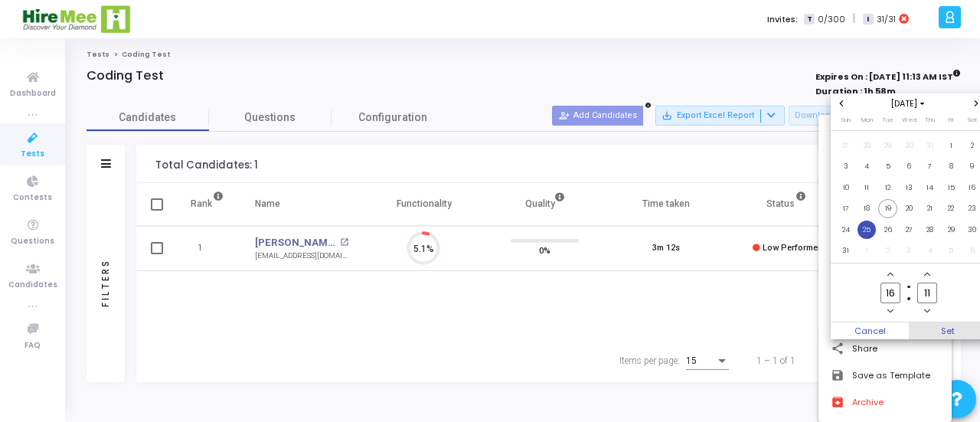  What do you see at coordinates (909, 119) in the screenshot?
I see `span: Wed` at bounding box center [909, 119].